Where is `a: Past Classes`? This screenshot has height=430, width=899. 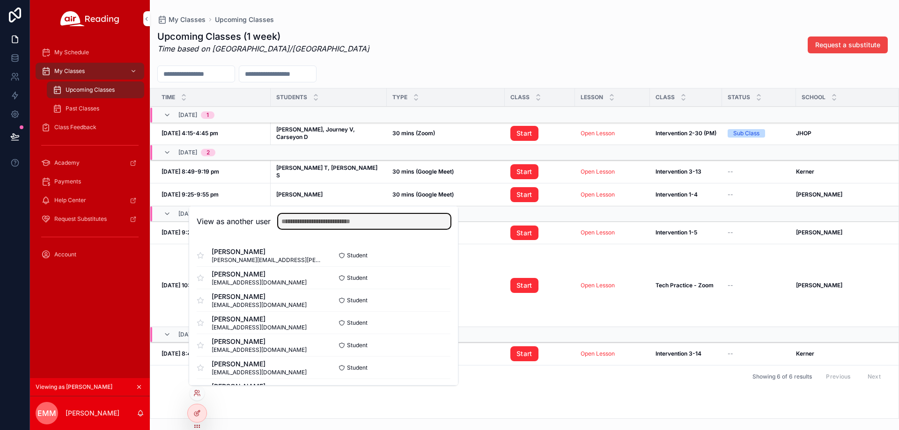
a: Past Classes is located at coordinates (95, 109).